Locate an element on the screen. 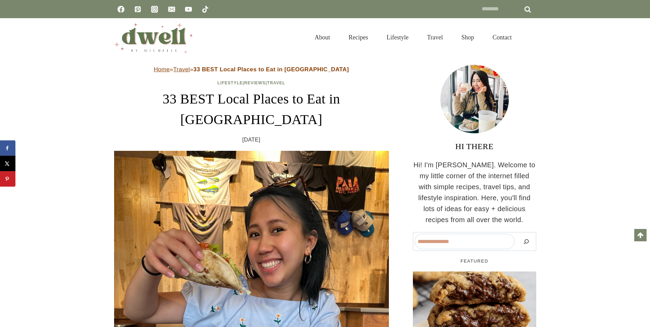 This screenshot has width=650, height=327. a: Recipes is located at coordinates (358, 37).